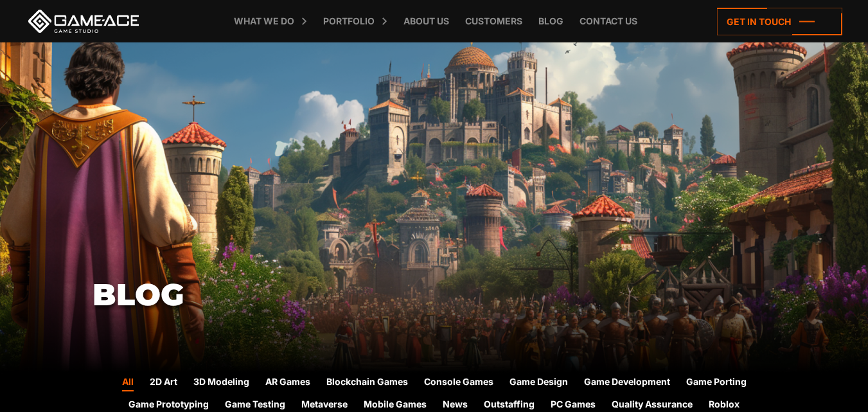  What do you see at coordinates (538, 383) in the screenshot?
I see `a: Game Design` at bounding box center [538, 383].